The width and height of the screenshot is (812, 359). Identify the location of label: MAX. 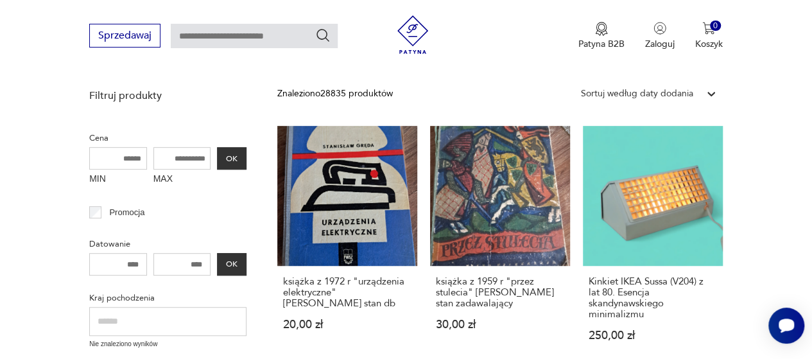
(182, 180).